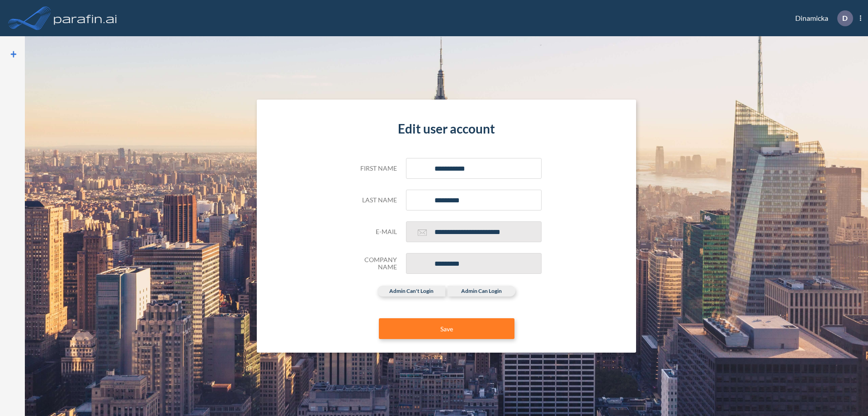 The width and height of the screenshot is (868, 416). Describe the element at coordinates (374, 168) in the screenshot. I see `h5: First name` at that location.